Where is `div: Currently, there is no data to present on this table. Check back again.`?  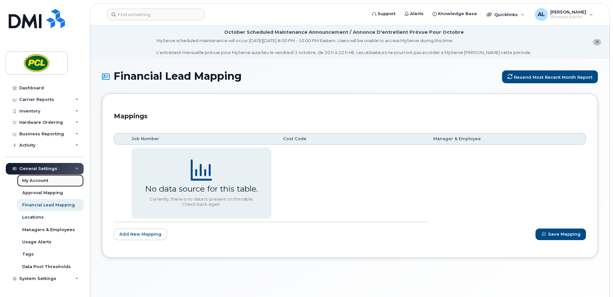
div: Currently, there is no data to present on this table. Check back again. is located at coordinates (201, 202).